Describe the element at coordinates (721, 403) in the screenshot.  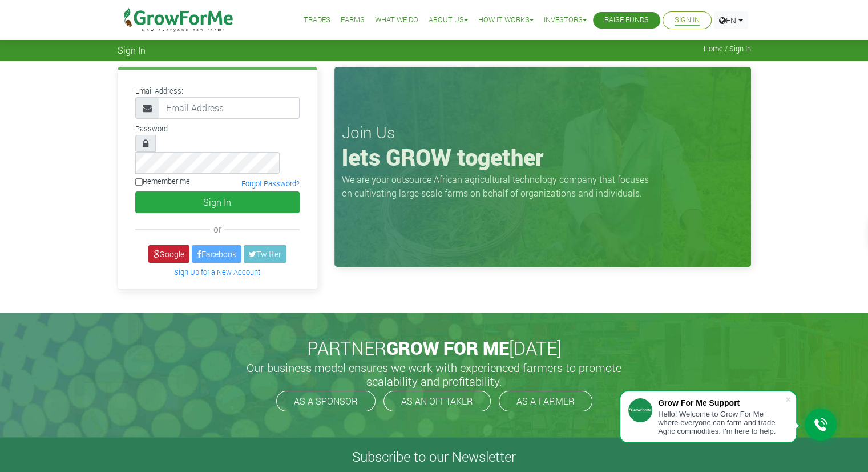
I see `div: Grow For Me Support` at that location.